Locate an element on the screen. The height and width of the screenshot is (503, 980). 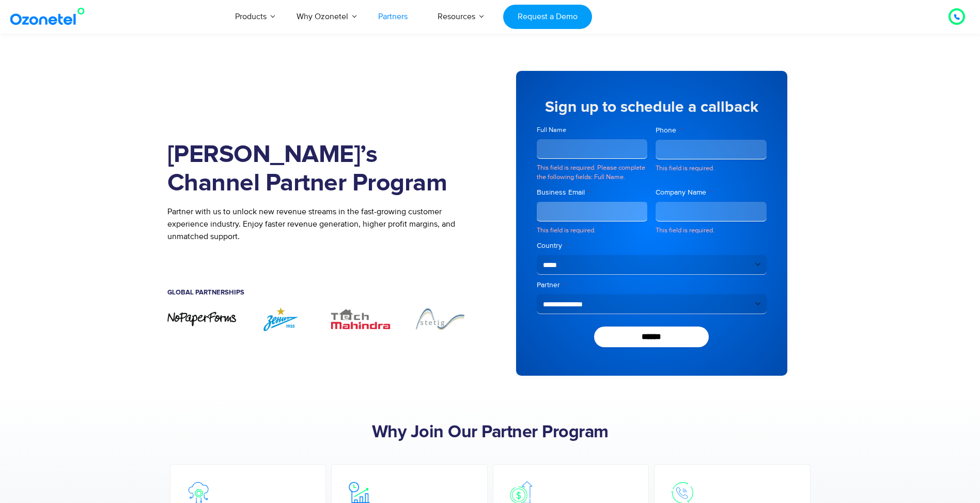
h5: Sign up to schedule a callback is located at coordinates (652, 107).